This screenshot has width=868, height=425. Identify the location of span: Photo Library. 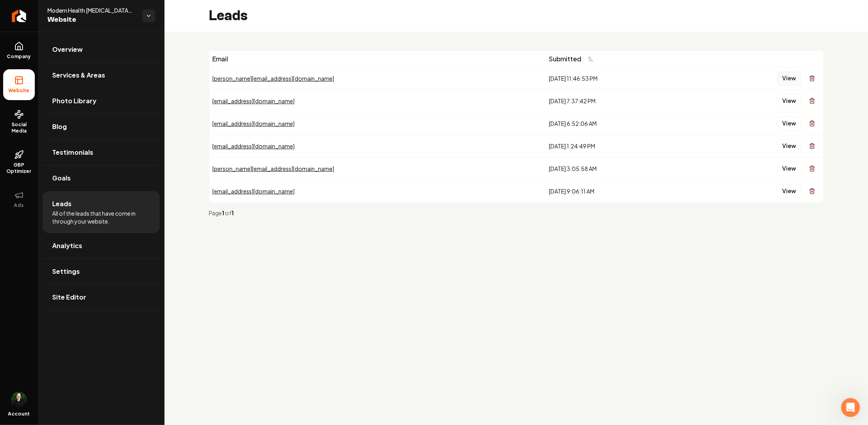
(74, 101).